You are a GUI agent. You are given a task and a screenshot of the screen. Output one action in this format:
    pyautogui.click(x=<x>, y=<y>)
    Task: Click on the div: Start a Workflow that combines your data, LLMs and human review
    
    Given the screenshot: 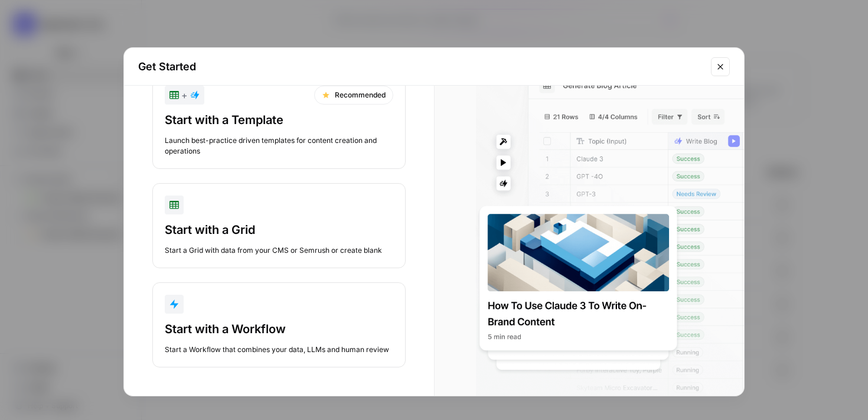 What is the action you would take?
    pyautogui.click(x=279, y=350)
    